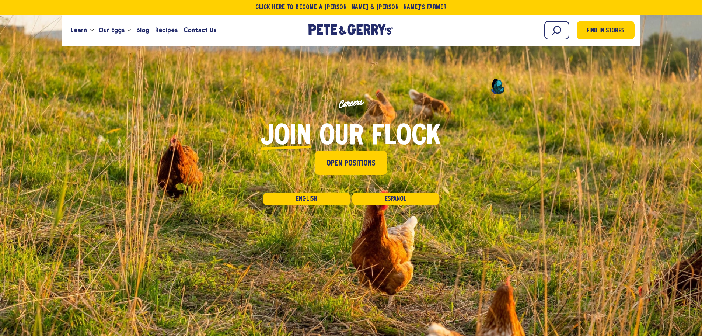 This screenshot has height=336, width=702. Describe the element at coordinates (605, 30) in the screenshot. I see `a: Find in Stores` at that location.